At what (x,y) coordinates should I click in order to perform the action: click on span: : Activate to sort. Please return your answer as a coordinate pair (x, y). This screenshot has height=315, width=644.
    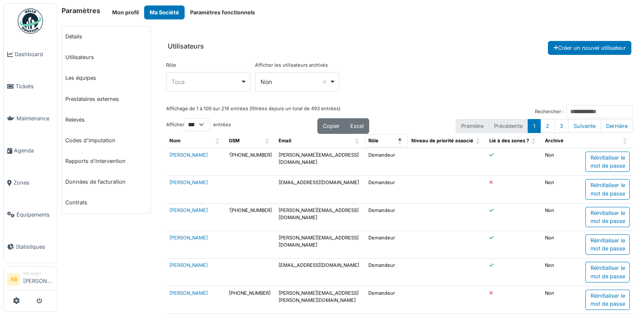
    Looking at the image, I should click on (625, 141).